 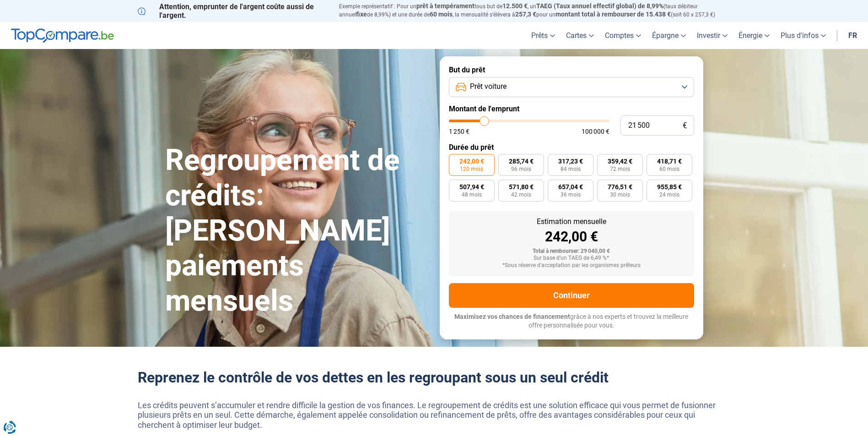 I want to click on span: 1 250 €, so click(x=459, y=132).